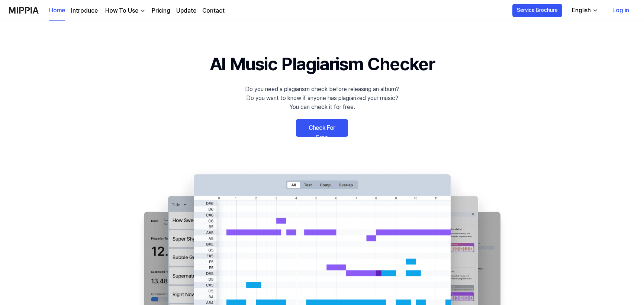 This screenshot has width=644, height=305. Describe the element at coordinates (585, 10) in the screenshot. I see `button: English` at that location.